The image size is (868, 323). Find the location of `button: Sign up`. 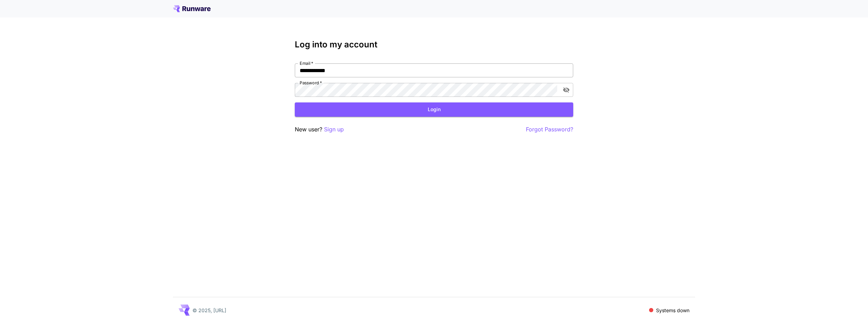

button: Sign up is located at coordinates (334, 129).